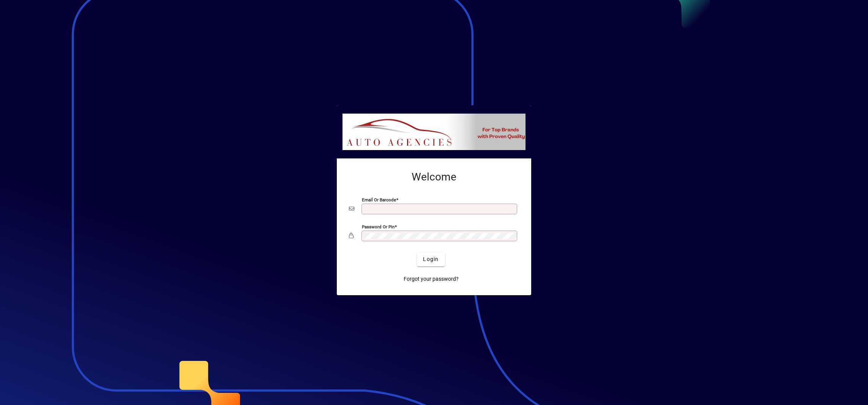 The image size is (868, 405). Describe the element at coordinates (431, 279) in the screenshot. I see `a: Forgot your password?` at that location.